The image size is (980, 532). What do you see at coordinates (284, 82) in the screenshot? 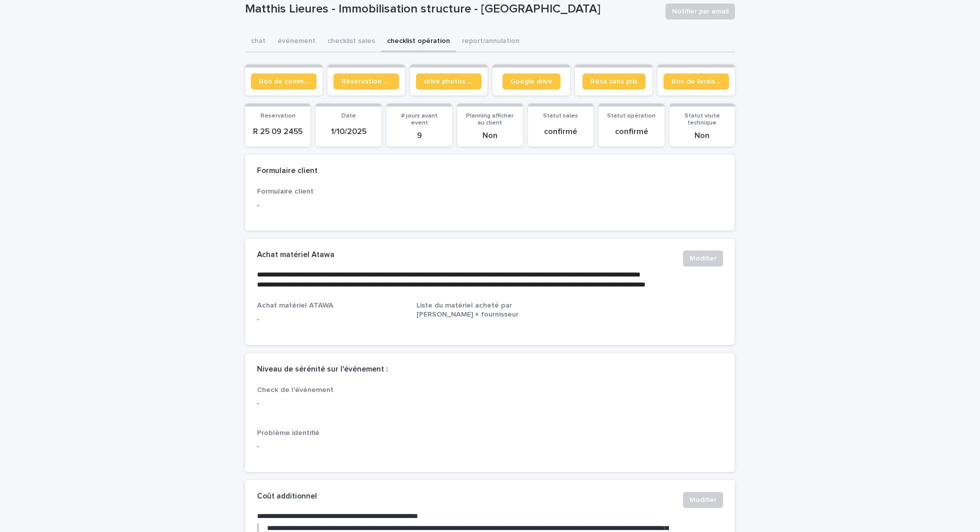
I see `span: Bon de commande` at bounding box center [284, 82].